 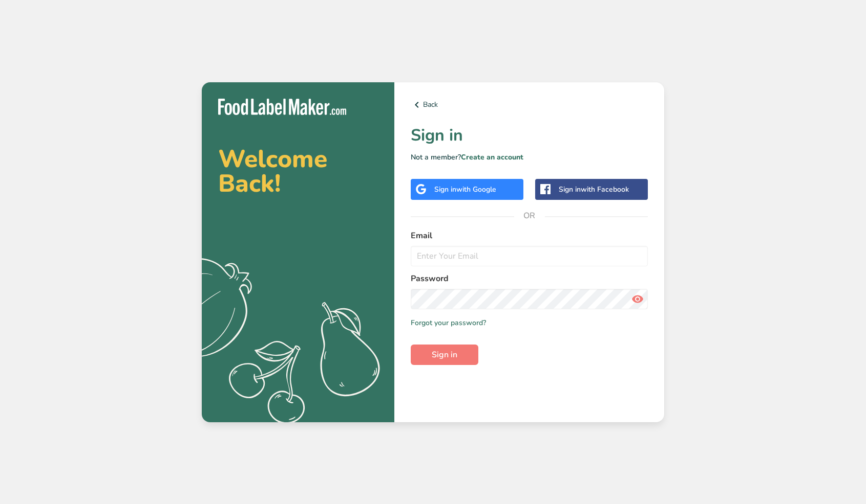 What do you see at coordinates (529, 157) in the screenshot?
I see `p: Not a member?` at bounding box center [529, 157].